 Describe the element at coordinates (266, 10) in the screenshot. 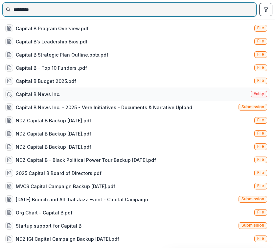

I see `button: toggle filters` at that location.